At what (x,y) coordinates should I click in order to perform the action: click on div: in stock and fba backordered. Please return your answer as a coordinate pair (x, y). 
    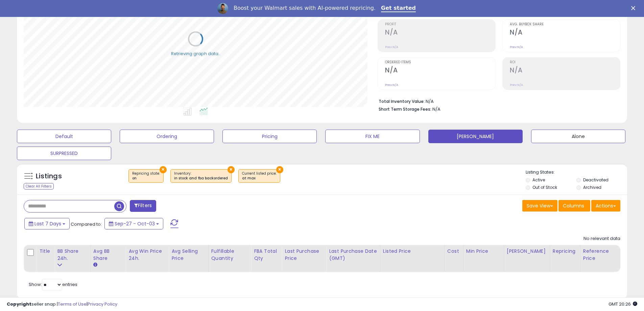
    Looking at the image, I should click on (201, 178).